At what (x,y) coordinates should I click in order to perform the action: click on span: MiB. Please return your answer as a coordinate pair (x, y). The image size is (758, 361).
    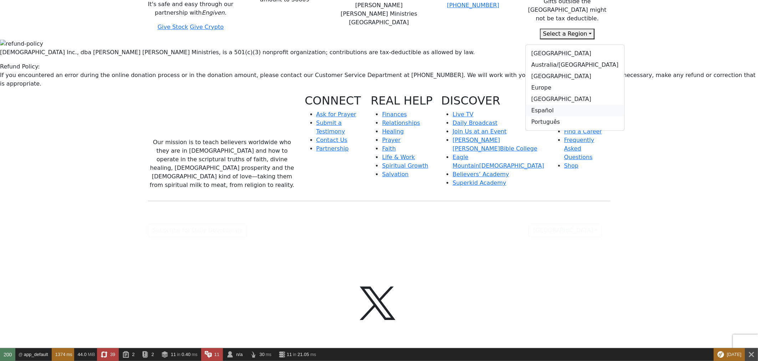
    Looking at the image, I should click on (91, 355).